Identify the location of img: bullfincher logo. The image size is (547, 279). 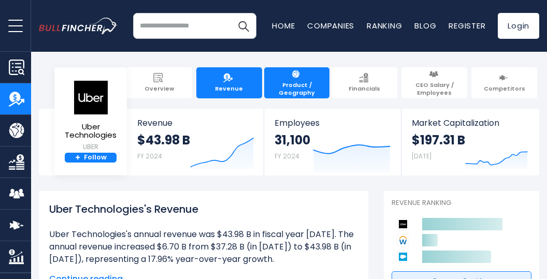
(78, 26).